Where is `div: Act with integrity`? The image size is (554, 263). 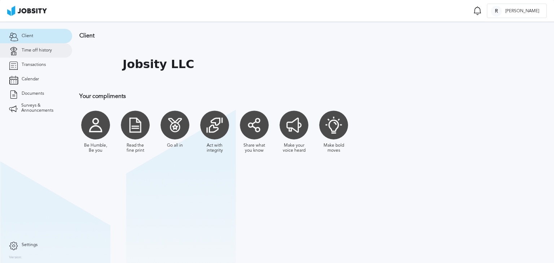
div: Act with integrity is located at coordinates (214, 148).